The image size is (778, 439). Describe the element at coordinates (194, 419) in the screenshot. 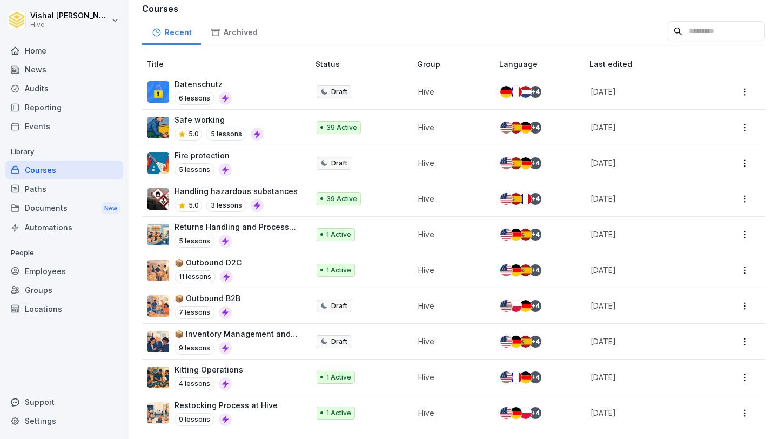

I see `p: 9 lessons` at that location.